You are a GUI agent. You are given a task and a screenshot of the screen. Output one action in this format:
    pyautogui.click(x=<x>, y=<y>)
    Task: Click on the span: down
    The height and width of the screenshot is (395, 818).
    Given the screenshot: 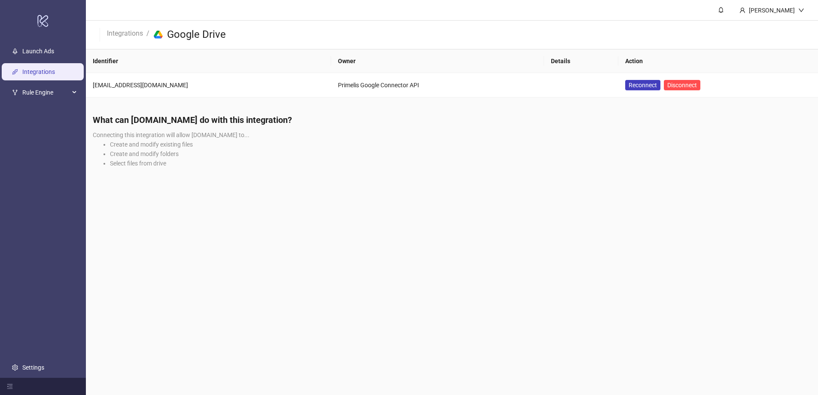 What is the action you would take?
    pyautogui.click(x=801, y=10)
    